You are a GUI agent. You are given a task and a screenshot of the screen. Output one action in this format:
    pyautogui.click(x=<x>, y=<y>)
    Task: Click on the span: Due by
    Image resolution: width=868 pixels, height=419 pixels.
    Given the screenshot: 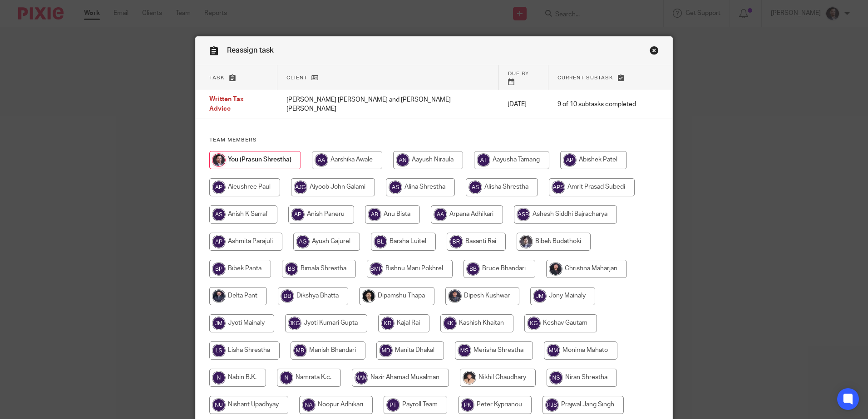 What is the action you would take?
    pyautogui.click(x=519, y=74)
    